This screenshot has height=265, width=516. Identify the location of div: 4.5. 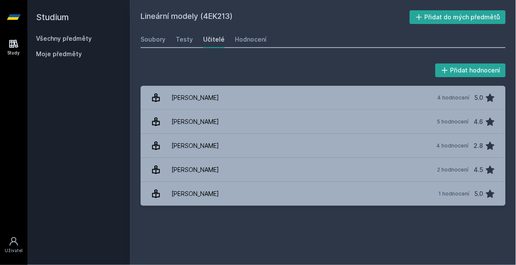
(479, 170).